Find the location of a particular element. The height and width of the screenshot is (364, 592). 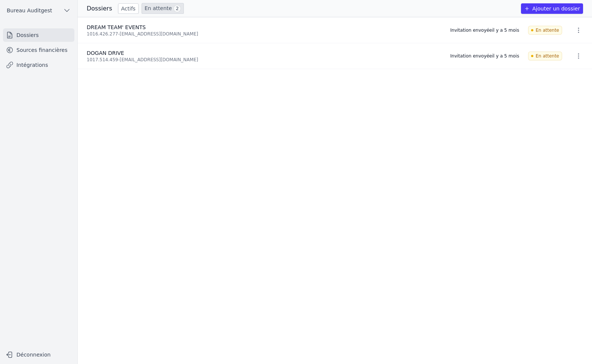

button: Déconnexion is located at coordinates (39, 355).